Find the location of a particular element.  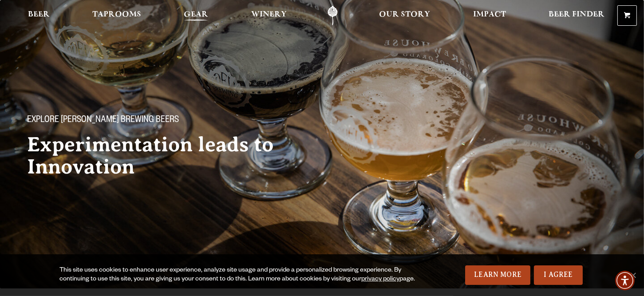

a: Impact is located at coordinates (489, 16).